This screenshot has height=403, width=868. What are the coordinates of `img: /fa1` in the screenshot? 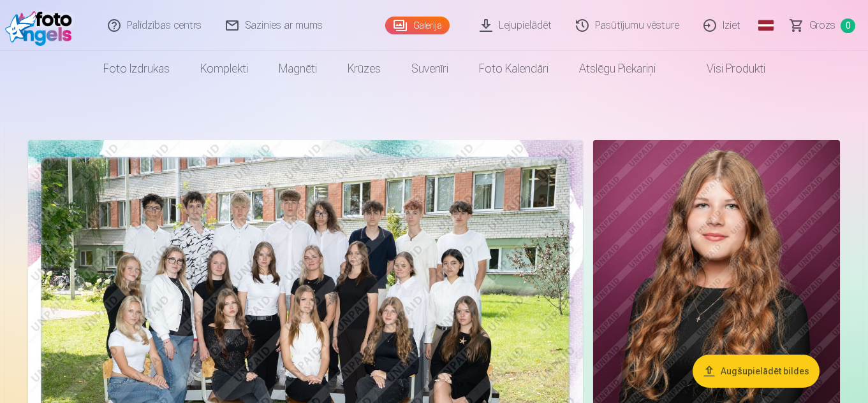 It's located at (41, 26).